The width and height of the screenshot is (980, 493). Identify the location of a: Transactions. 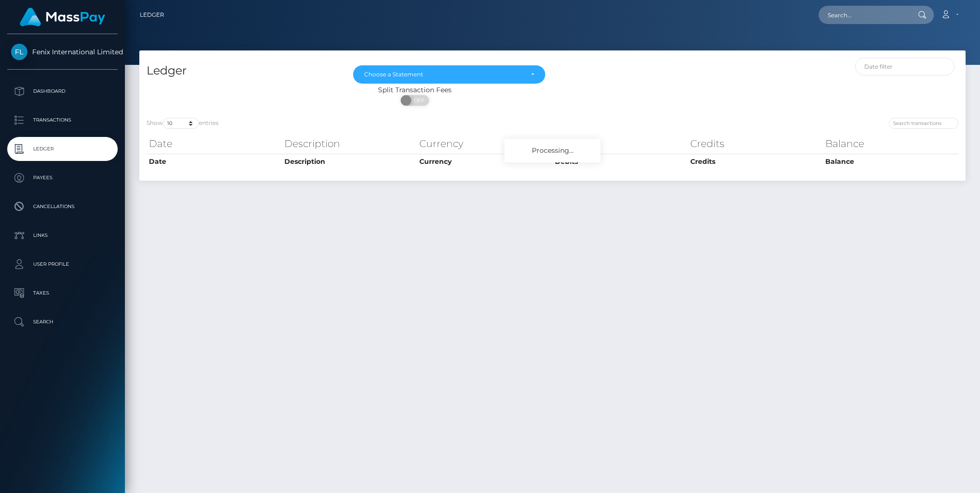
(63, 120).